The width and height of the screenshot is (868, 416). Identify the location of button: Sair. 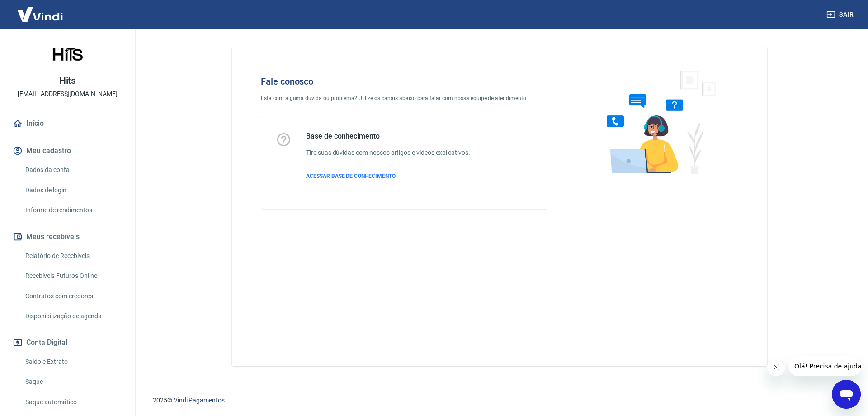
(841, 14).